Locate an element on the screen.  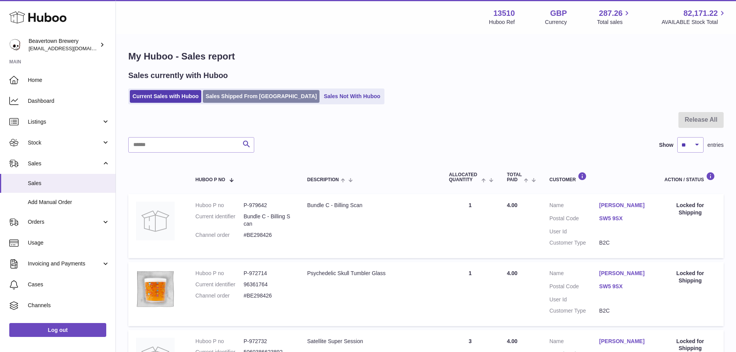
dd: Bundle C - Billing Scan is located at coordinates (267, 220).